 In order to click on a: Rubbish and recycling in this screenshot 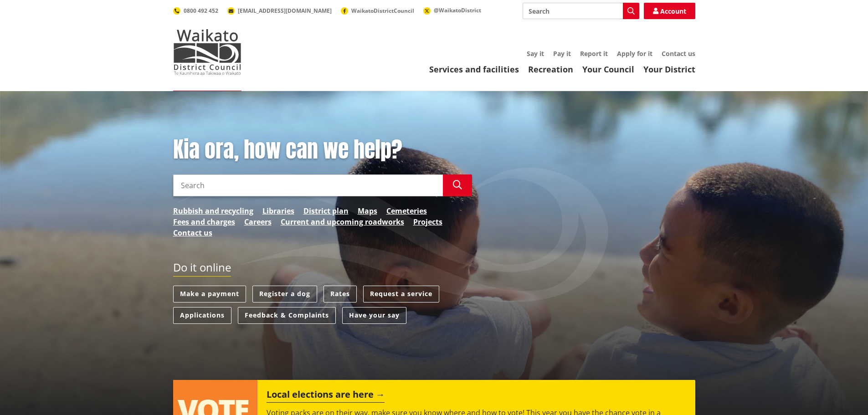, I will do `click(213, 211)`.